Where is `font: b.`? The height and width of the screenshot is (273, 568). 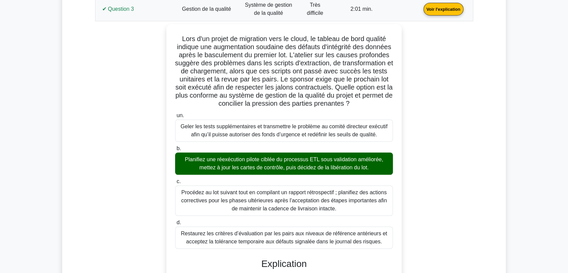 font: b. is located at coordinates (178, 148).